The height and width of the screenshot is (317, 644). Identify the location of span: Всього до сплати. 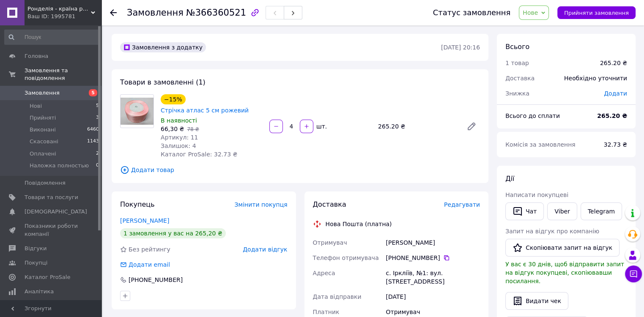
(532, 116).